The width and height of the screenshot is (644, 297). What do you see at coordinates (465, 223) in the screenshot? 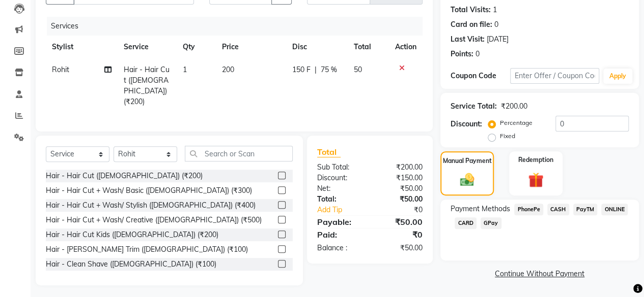
I see `span: CARD` at bounding box center [465, 223].